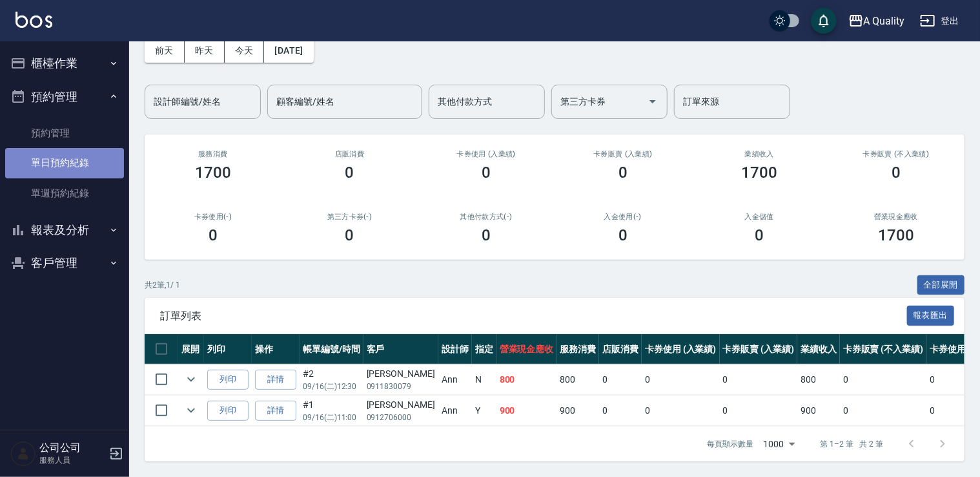  Describe the element at coordinates (939, 20) in the screenshot. I see `button: 登出` at that location.